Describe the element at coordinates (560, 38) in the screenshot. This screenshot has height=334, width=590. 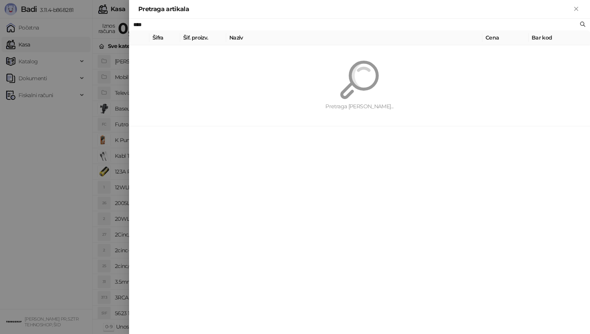
I see `th: Bar kod` at that location.